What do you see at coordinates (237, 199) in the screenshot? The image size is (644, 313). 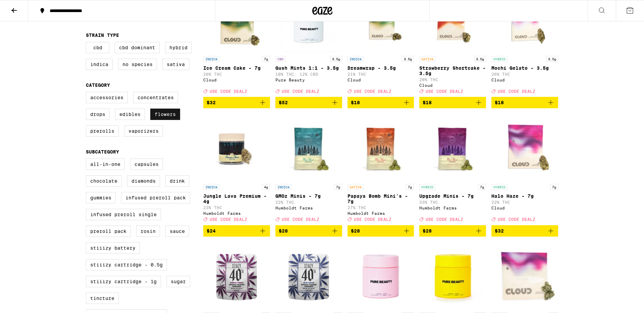 I see `p: Jungle Lava Premium - 4g` at bounding box center [237, 199].